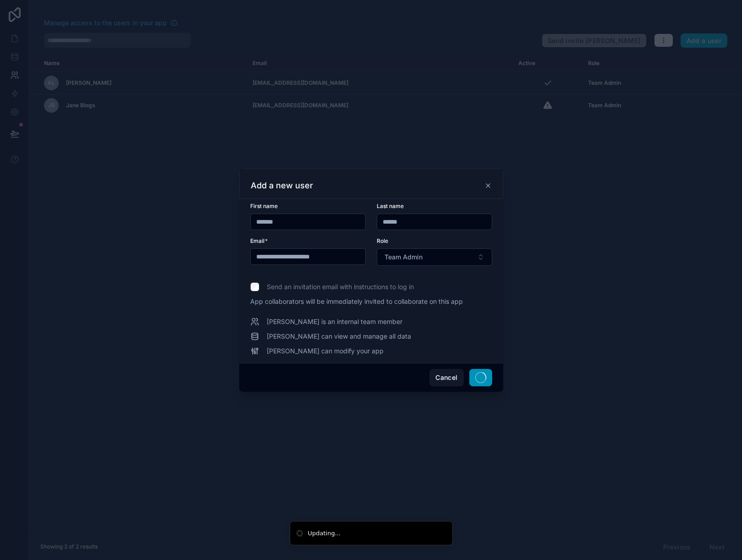 This screenshot has width=742, height=560. Describe the element at coordinates (324, 533) in the screenshot. I see `div: Updating...` at that location.